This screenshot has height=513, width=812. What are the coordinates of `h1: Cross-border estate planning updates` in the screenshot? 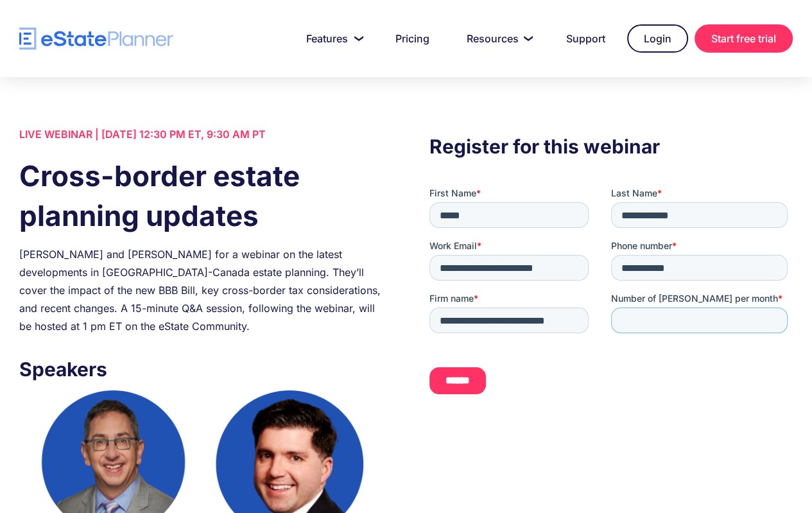 It's located at (201, 196).